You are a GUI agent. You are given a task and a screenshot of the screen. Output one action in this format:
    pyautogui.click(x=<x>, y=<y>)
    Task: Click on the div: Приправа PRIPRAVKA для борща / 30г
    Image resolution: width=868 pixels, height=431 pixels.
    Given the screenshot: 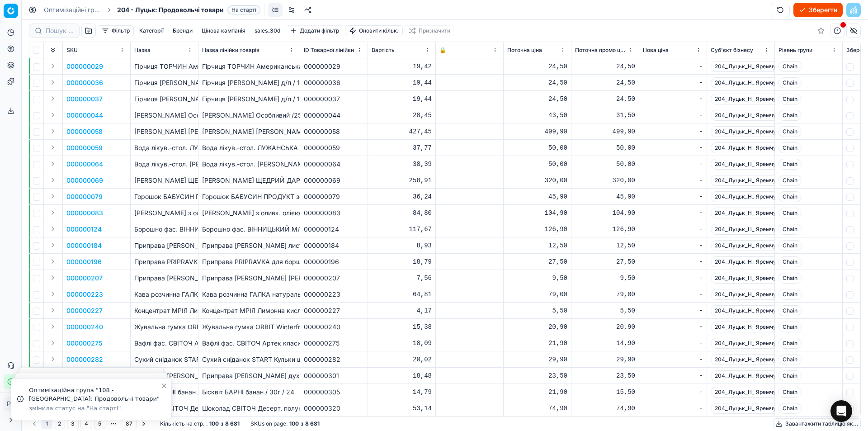 What is the action you would take?
    pyautogui.click(x=249, y=262)
    